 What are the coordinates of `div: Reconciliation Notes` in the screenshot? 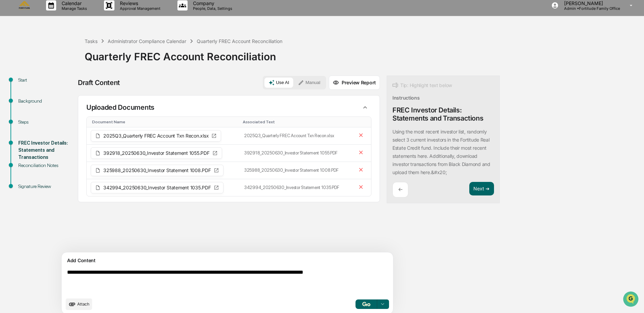 It's located at (46, 165).